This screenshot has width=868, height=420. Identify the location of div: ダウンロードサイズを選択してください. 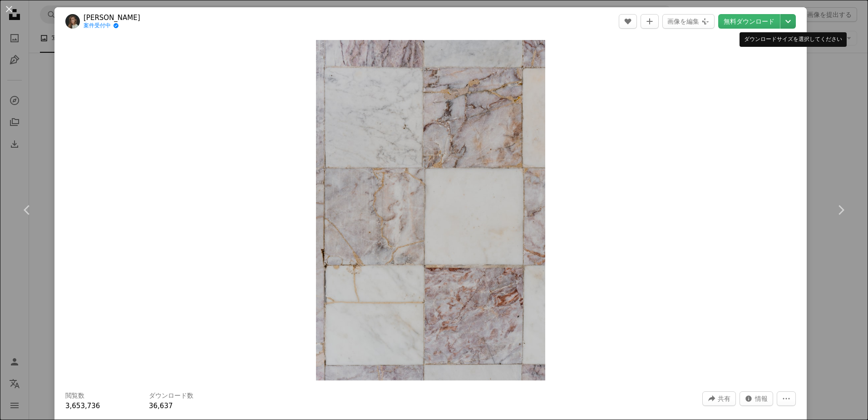
(793, 39).